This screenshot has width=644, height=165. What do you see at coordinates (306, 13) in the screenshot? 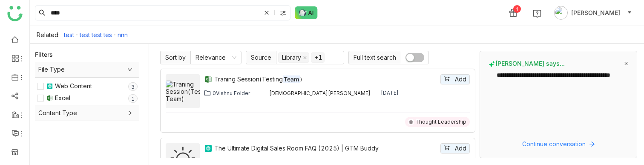
I see `img: ask-buddy-normal.svg` at bounding box center [306, 13].